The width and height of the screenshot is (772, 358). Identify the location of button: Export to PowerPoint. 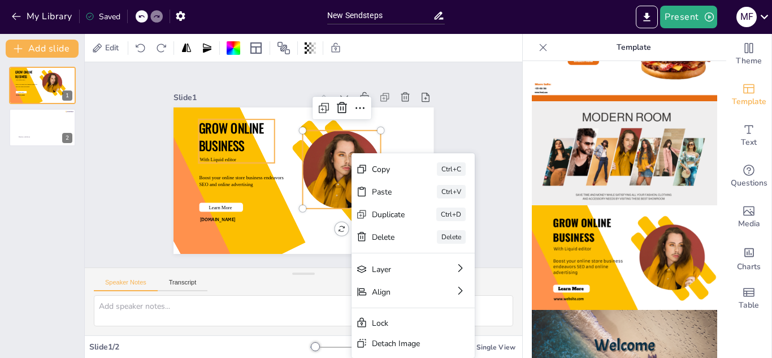
(646, 17).